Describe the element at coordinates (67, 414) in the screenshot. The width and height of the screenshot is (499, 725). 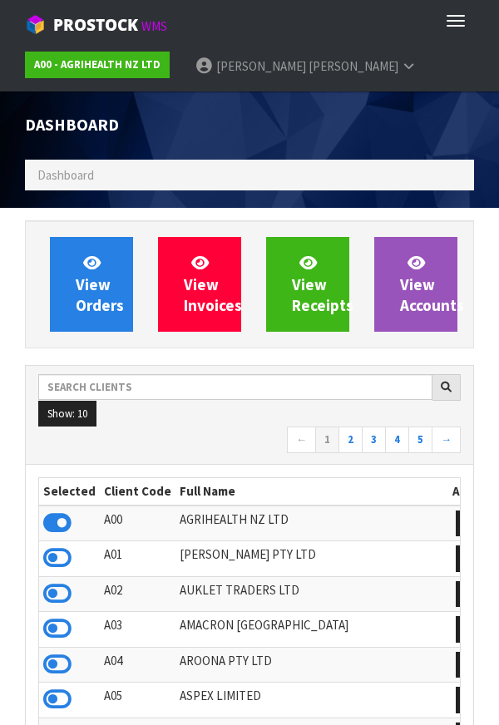
I see `button: Show: 10` at that location.